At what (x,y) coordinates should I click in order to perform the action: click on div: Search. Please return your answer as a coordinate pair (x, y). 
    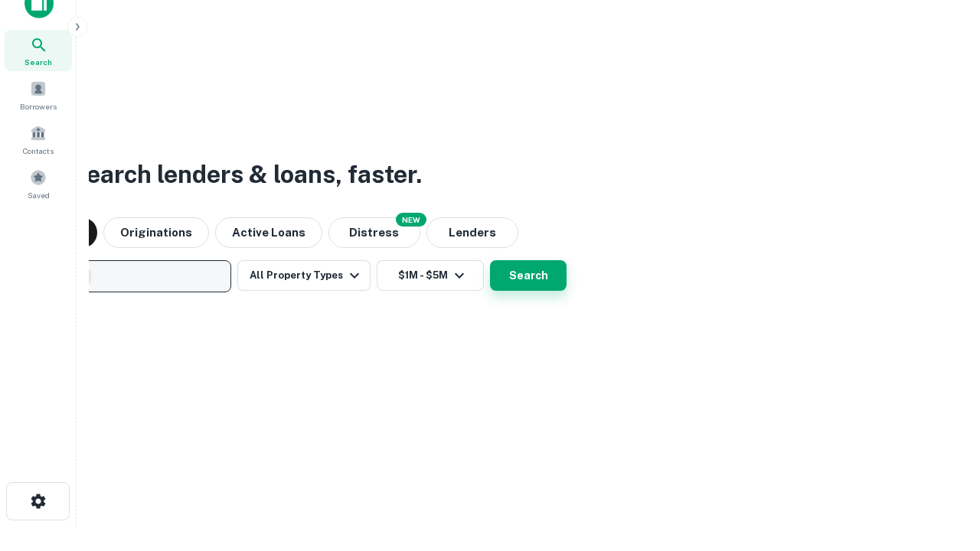
    Looking at the image, I should click on (38, 50).